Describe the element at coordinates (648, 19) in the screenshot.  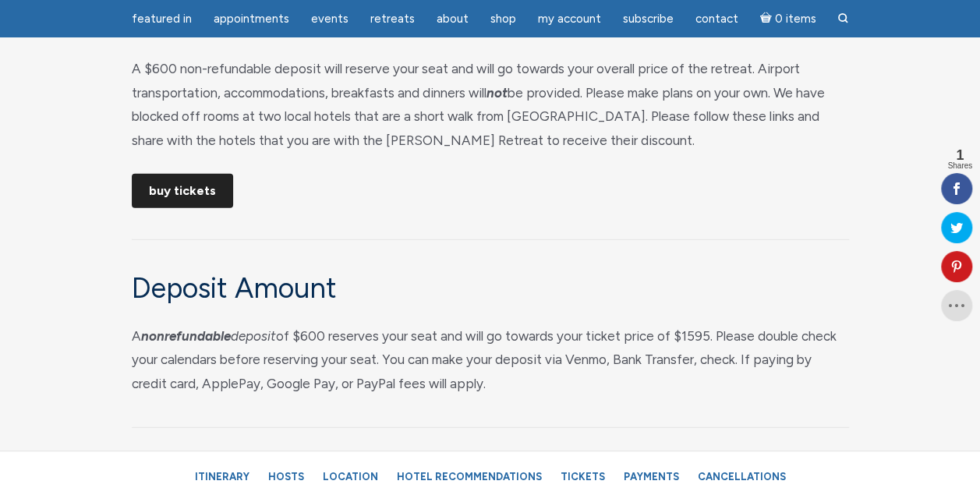
I see `span: Subscribe` at that location.